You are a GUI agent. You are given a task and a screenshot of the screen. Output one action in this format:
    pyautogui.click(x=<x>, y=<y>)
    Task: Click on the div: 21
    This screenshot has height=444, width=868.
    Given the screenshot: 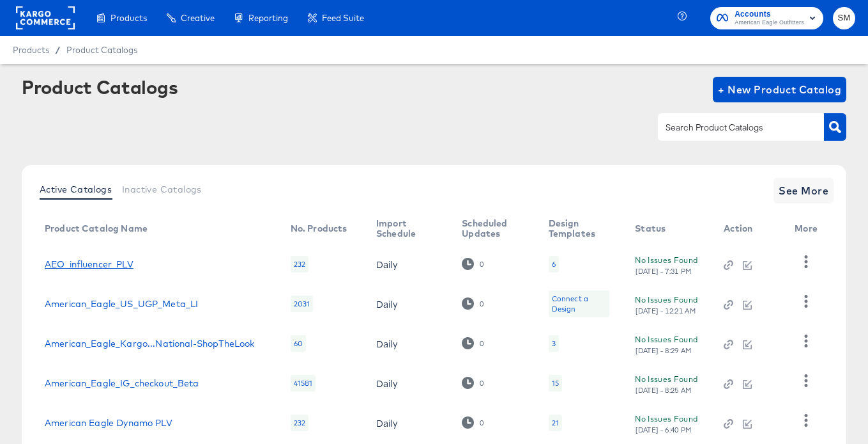 What is the action you would take?
    pyautogui.click(x=555, y=422)
    